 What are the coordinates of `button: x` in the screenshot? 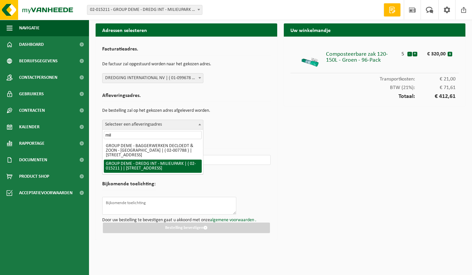 It's located at (450, 54).